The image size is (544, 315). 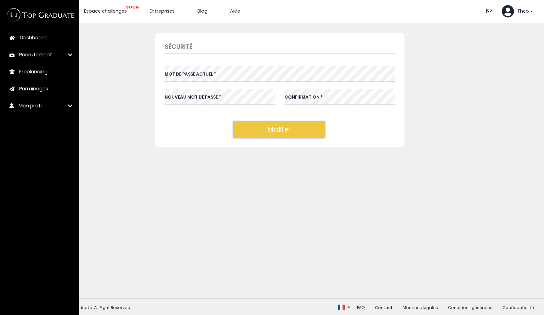 What do you see at coordinates (190, 74) in the screenshot?
I see `label: Mot de passe actuel *` at bounding box center [190, 74].